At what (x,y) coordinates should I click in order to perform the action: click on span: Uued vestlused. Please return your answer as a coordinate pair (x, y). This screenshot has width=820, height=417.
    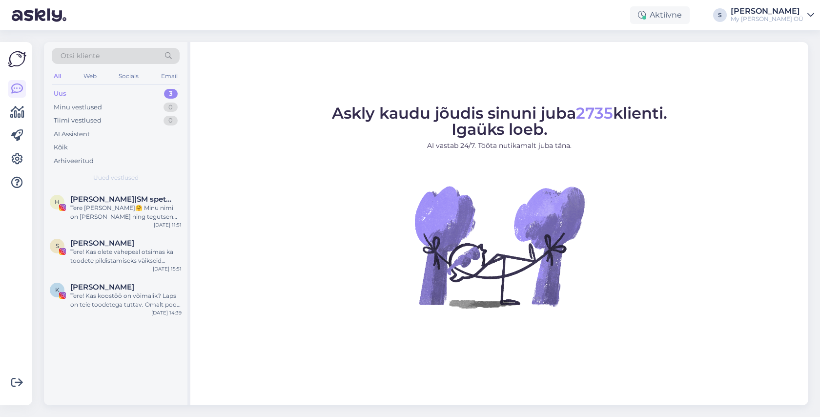
    Looking at the image, I should click on (116, 178).